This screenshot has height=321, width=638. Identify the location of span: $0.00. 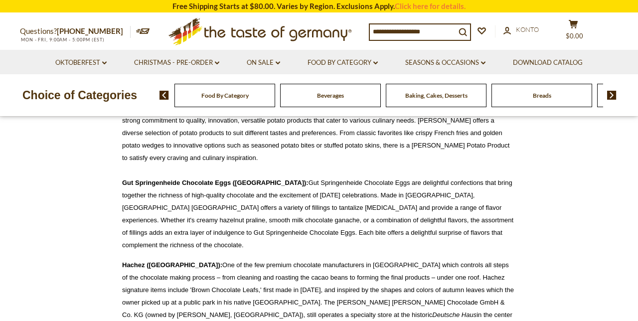
(574, 36).